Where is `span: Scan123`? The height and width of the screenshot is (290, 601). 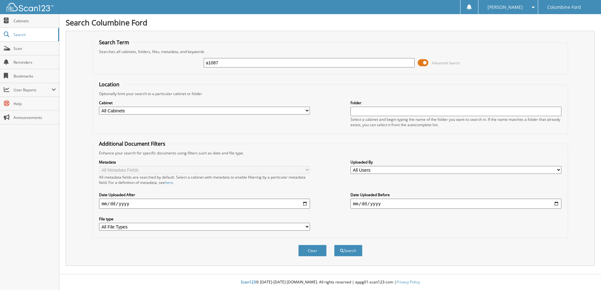
span: Scan123 is located at coordinates (248, 282).